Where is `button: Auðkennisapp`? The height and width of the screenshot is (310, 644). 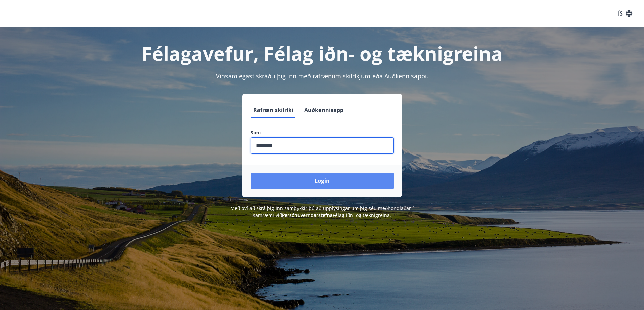
button: Auðkennisapp is located at coordinates (324, 110).